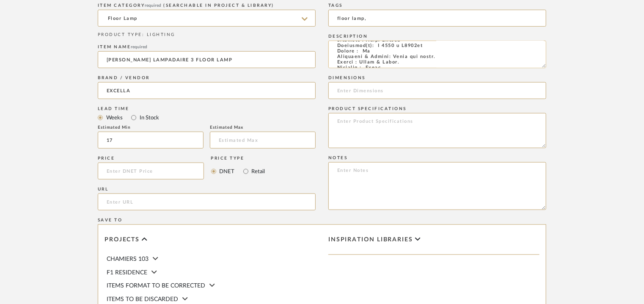 This screenshot has width=644, height=304. Describe the element at coordinates (206, 18) in the screenshot. I see `input: Type a category to search and select` at that location.